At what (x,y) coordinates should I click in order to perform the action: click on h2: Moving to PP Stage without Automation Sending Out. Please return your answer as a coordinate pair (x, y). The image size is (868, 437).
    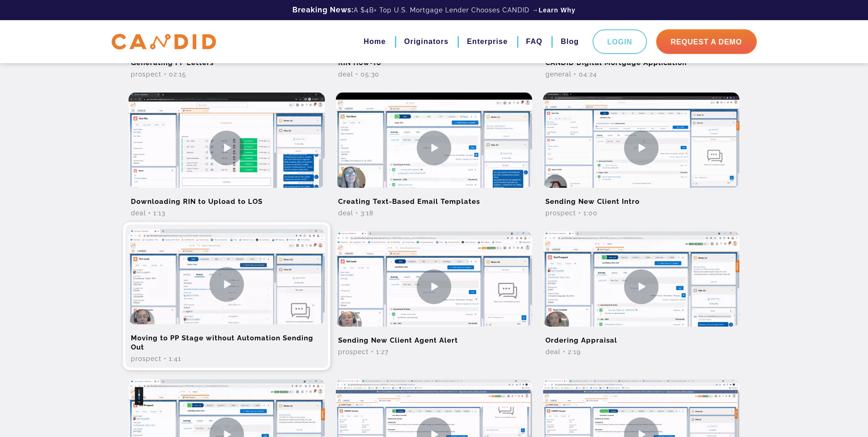
    Looking at the image, I should click on (226, 339).